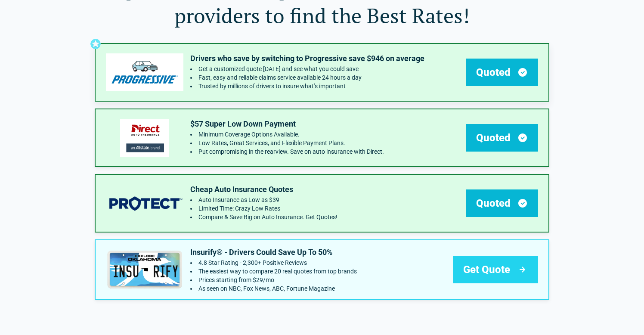  What do you see at coordinates (273, 263) in the screenshot?
I see `li: 4.8 Star Rating - 2,300+ Positive Reviews` at bounding box center [273, 263].